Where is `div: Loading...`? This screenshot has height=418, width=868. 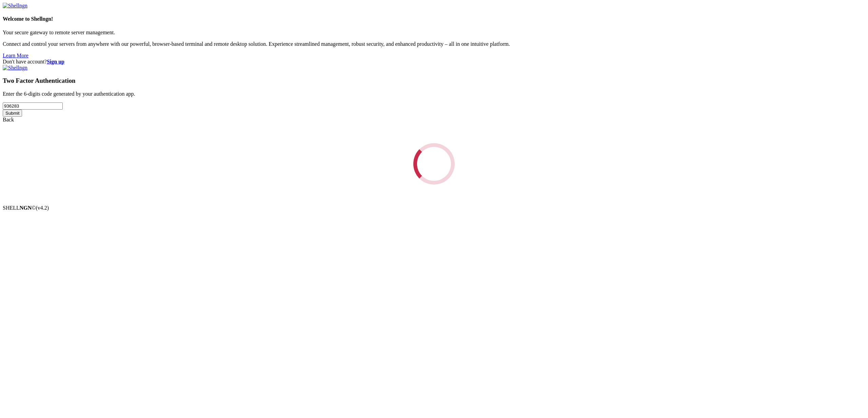 div: Loading... is located at coordinates (434, 164).